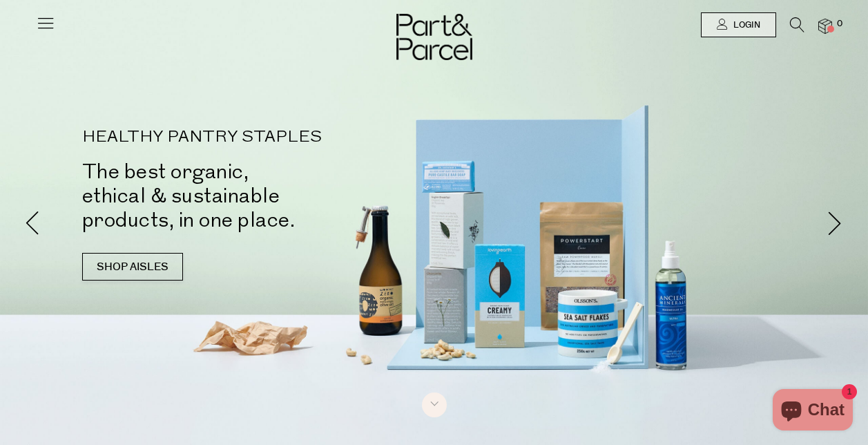 The width and height of the screenshot is (868, 445). I want to click on p: HEALTHY PANTRY STAPLES, so click(269, 137).